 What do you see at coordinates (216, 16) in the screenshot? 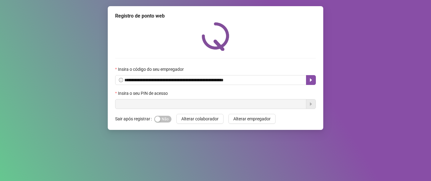
I see `div: Registro de ponto web` at bounding box center [216, 16].